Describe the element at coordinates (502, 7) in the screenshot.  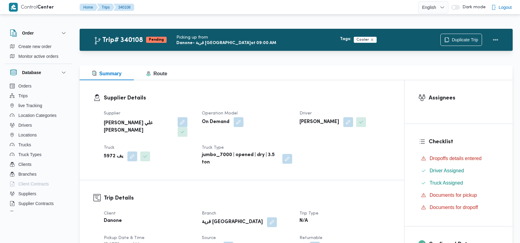
I see `button: Logout` at that location.